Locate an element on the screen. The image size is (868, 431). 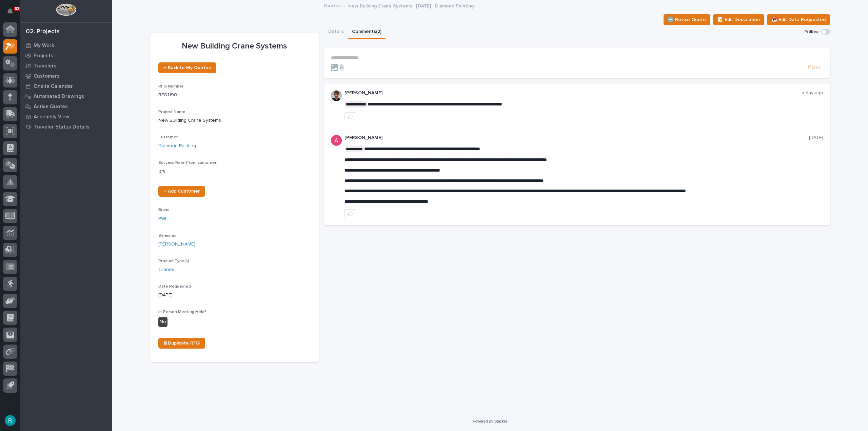
span: ← Back to My Quotes is located at coordinates (187, 68).